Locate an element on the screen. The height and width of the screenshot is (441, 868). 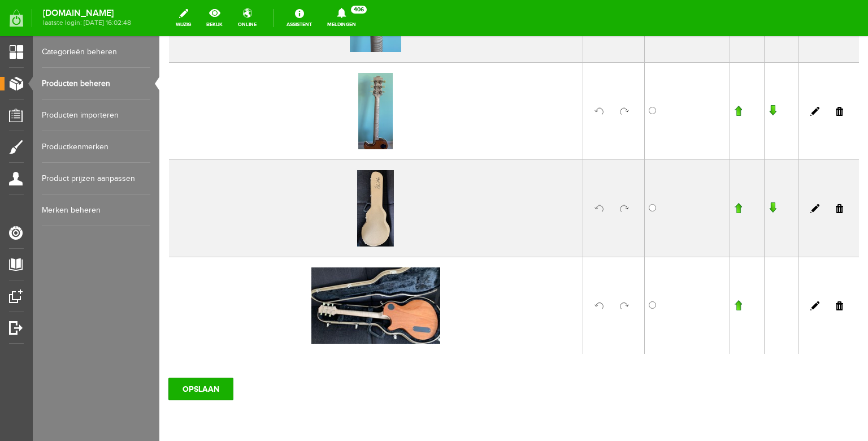
a: Producten importeren is located at coordinates (97, 115).